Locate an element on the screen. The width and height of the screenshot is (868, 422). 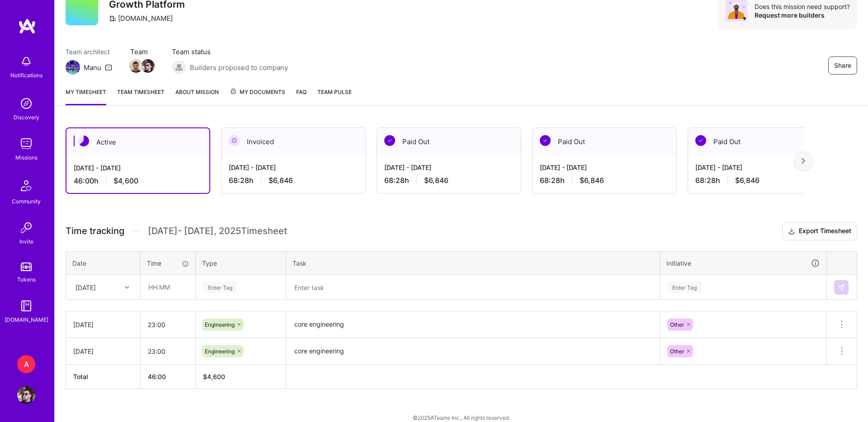
i: icon Mail is located at coordinates (109, 67).